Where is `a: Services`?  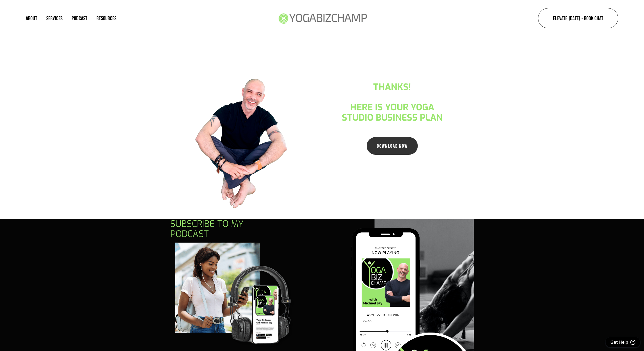
a: Services is located at coordinates (55, 18).